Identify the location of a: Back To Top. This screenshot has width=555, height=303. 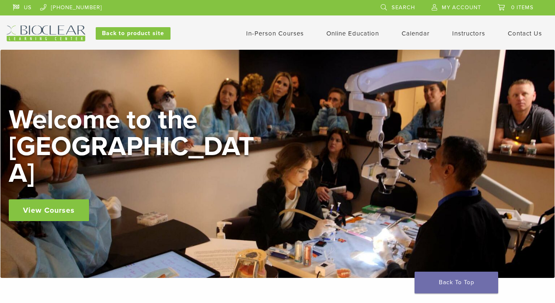
(457, 283).